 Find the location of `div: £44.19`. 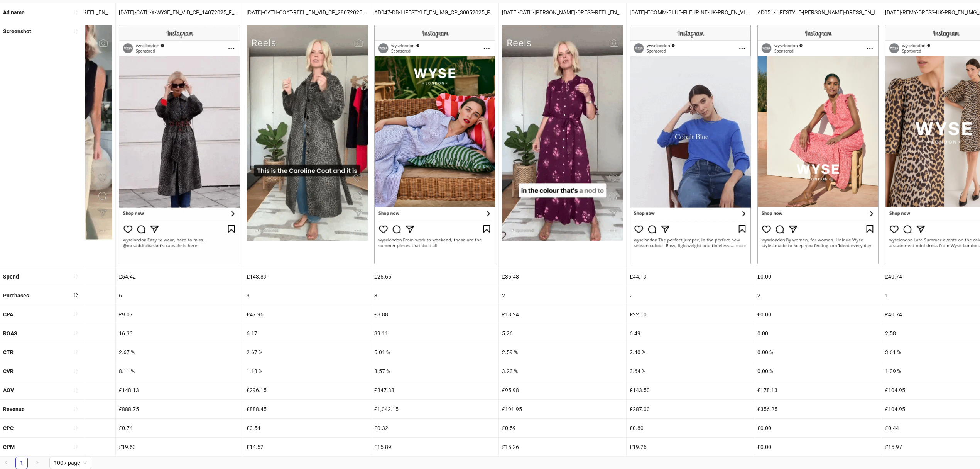

div: £44.19 is located at coordinates (691, 277).